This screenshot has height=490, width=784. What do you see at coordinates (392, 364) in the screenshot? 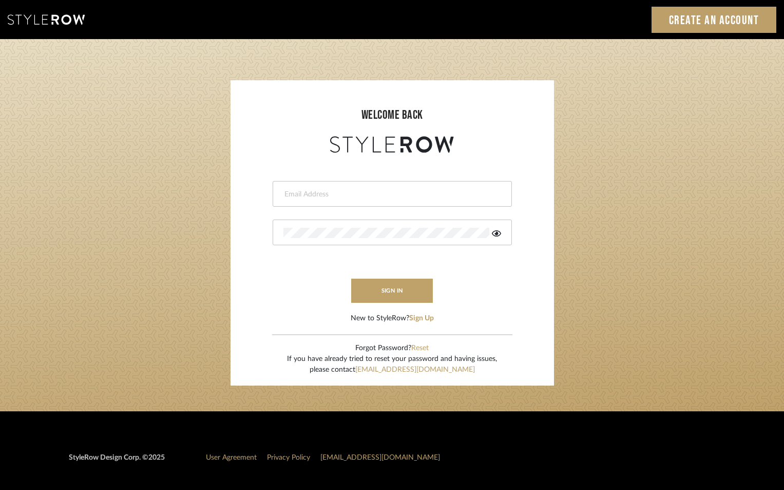
I see `div: If you have already tried to reset your password and having issues, please contact` at bounding box center [392, 364].